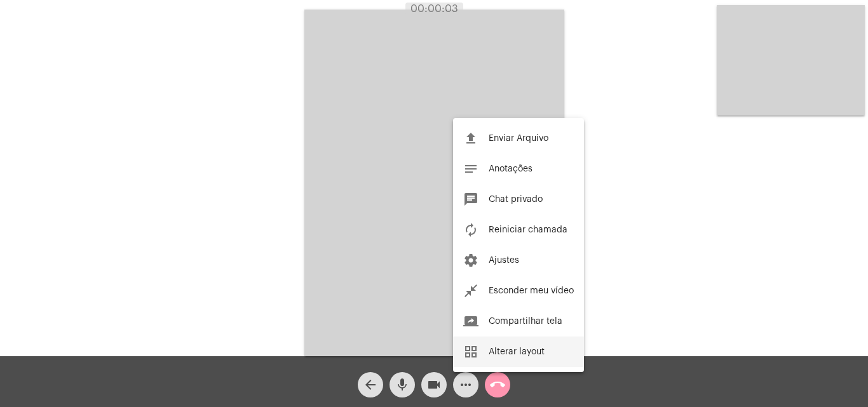  I want to click on span: Alterar layout, so click(516, 352).